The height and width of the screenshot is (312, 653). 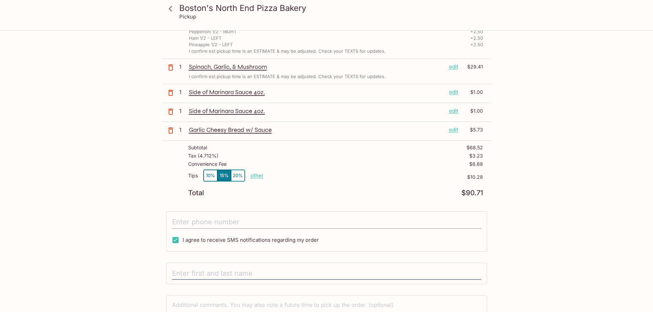 What do you see at coordinates (238, 175) in the screenshot?
I see `button: 20%` at bounding box center [238, 175].